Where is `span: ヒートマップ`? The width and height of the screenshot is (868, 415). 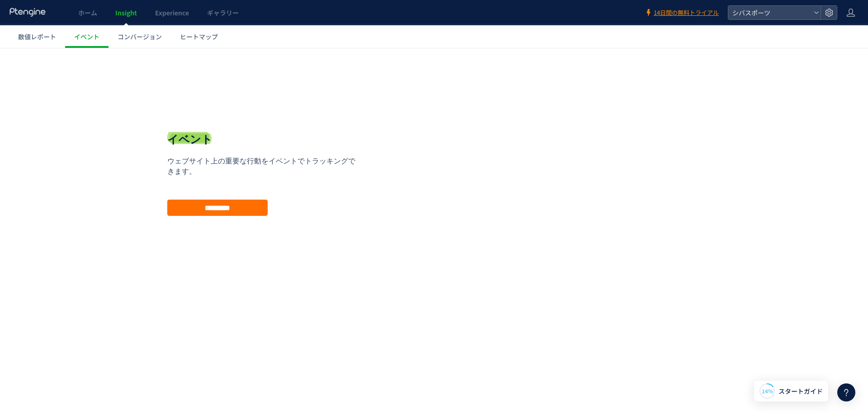 span: ヒートマップ is located at coordinates (199, 37).